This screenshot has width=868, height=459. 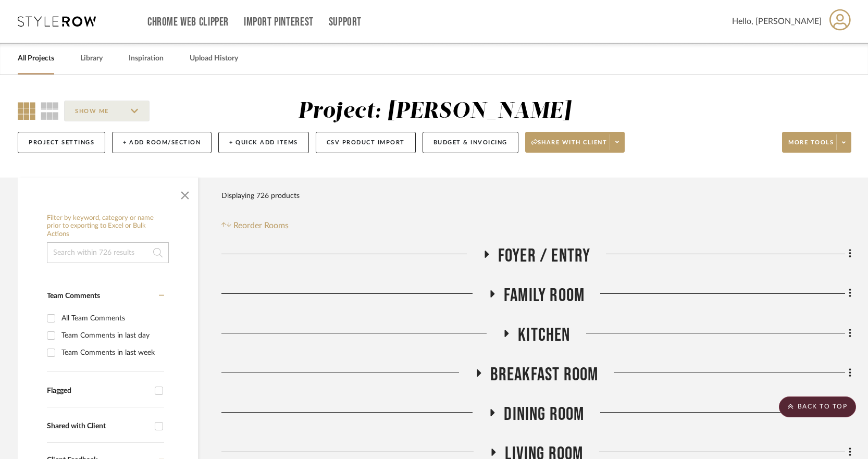 I want to click on a: Chrome Web Clipper, so click(x=188, y=22).